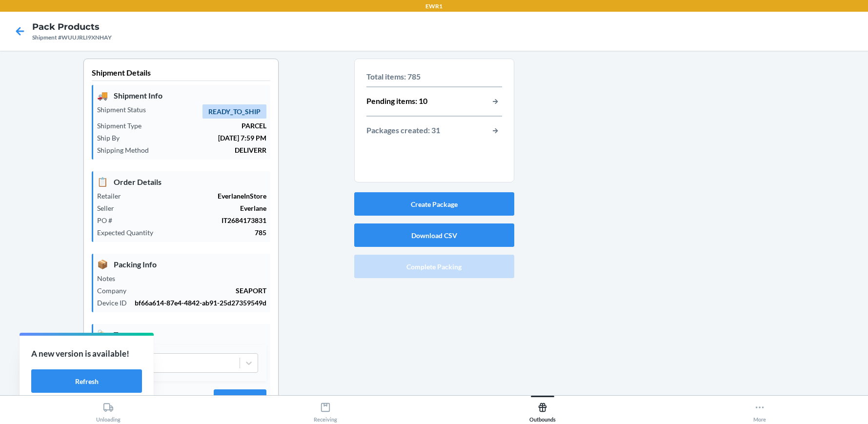  What do you see at coordinates (197, 196) in the screenshot?
I see `p: EverlaneInStore` at bounding box center [197, 196].